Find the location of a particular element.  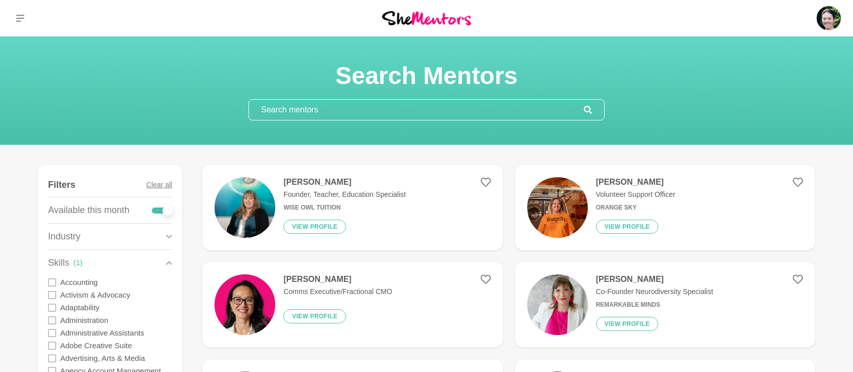

h1: Search Mentors is located at coordinates (427, 76).